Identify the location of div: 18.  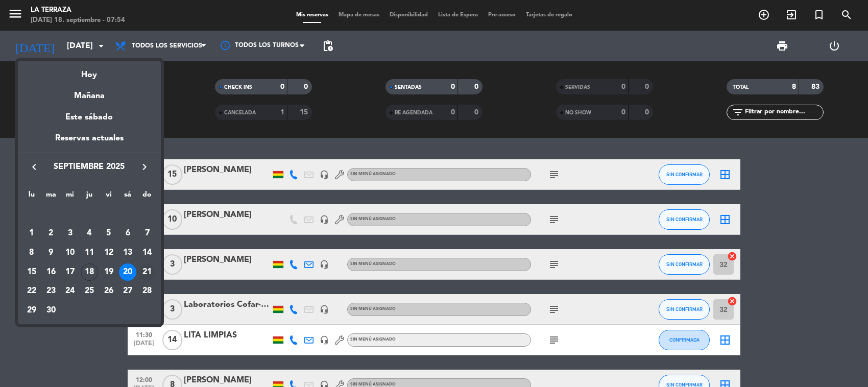
(89, 272).